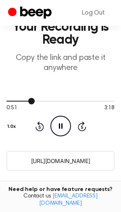 The width and height of the screenshot is (121, 212). What do you see at coordinates (13, 127) in the screenshot?
I see `button: 1.0x` at bounding box center [13, 127].